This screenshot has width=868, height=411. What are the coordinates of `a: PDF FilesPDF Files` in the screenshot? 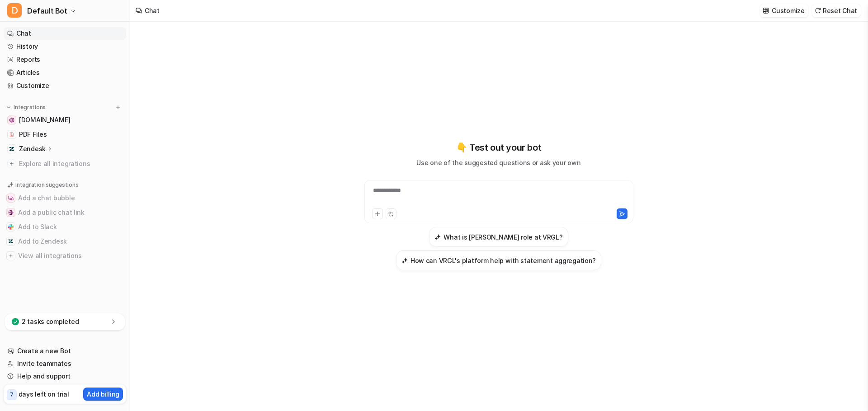 It's located at (64, 134).